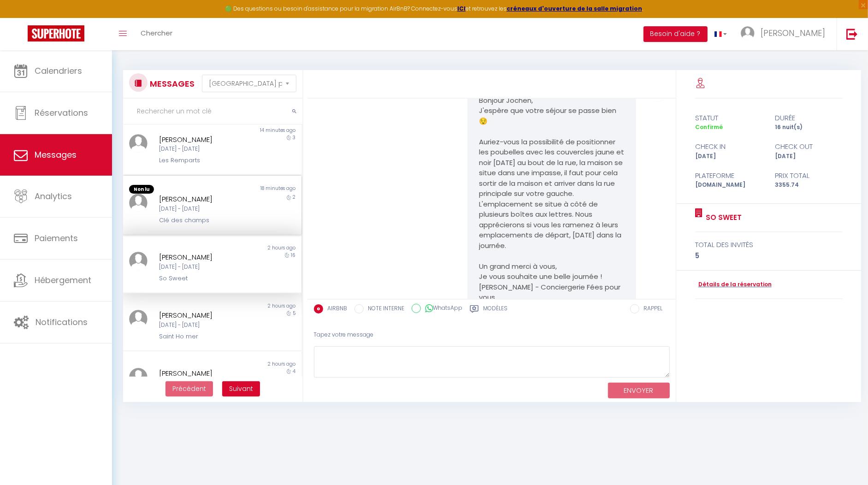 This screenshot has height=485, width=868. I want to click on div: Tapez votre message, so click(492, 334).